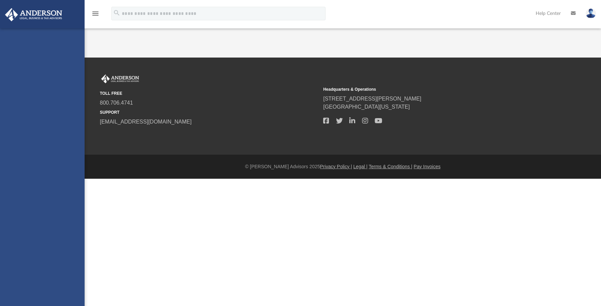 This screenshot has width=601, height=306. Describe the element at coordinates (209, 93) in the screenshot. I see `small: TOLL FREE` at that location.